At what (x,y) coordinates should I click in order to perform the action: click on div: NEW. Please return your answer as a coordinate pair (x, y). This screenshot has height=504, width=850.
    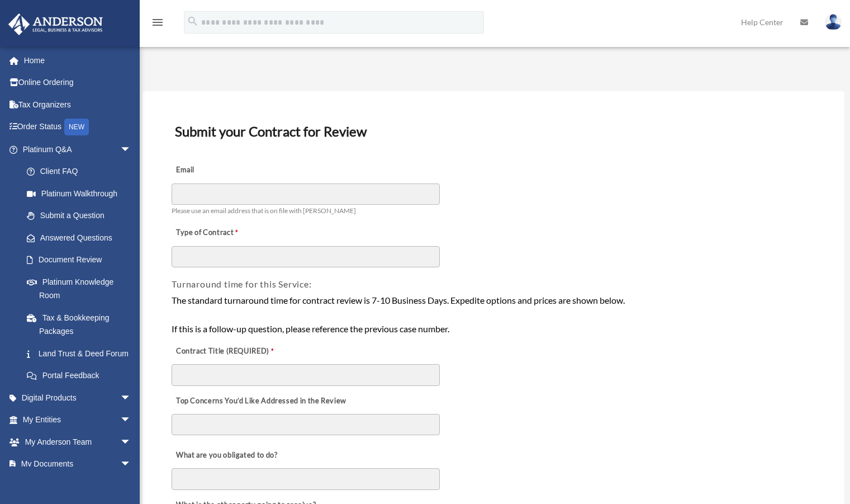
    Looking at the image, I should click on (76, 127).